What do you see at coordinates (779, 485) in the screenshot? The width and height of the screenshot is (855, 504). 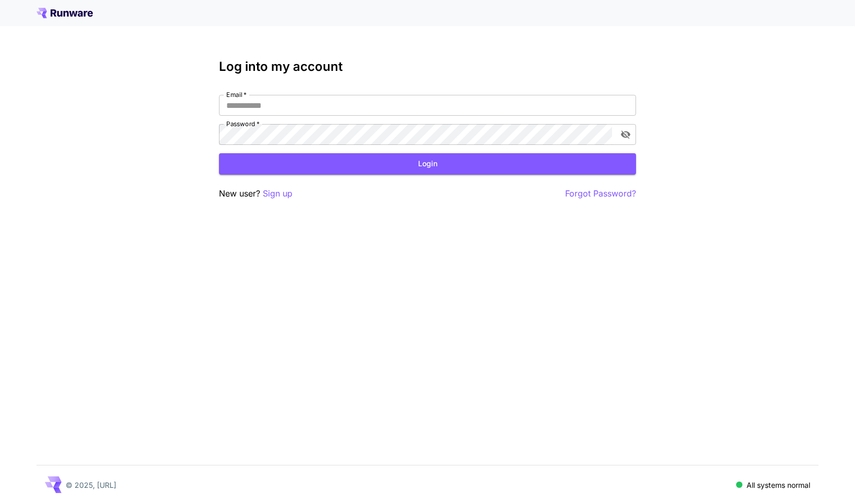 I see `p: All systems normal` at bounding box center [779, 485].